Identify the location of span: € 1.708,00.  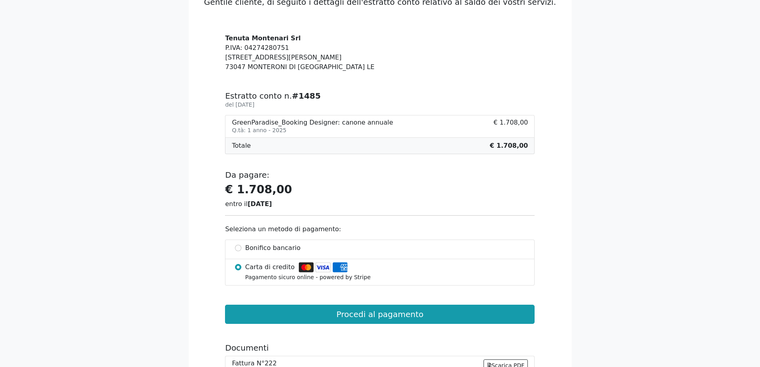
(511, 126).